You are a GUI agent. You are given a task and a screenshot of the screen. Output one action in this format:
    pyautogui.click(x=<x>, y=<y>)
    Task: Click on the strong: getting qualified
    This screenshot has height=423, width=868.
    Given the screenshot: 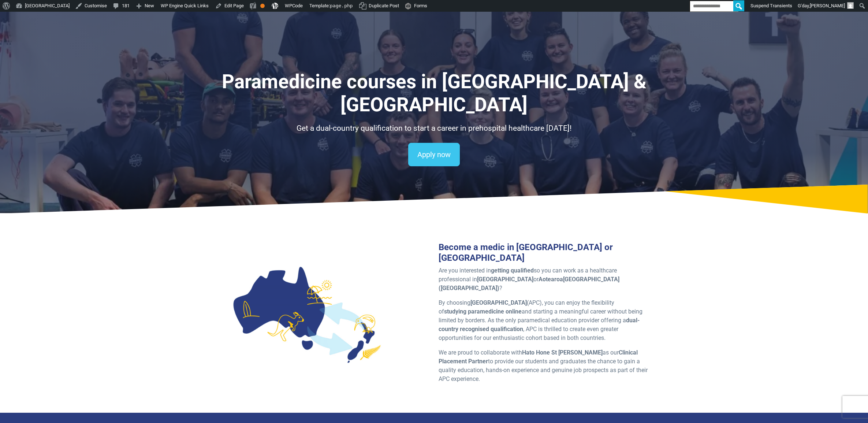 What is the action you would take?
    pyautogui.click(x=512, y=270)
    